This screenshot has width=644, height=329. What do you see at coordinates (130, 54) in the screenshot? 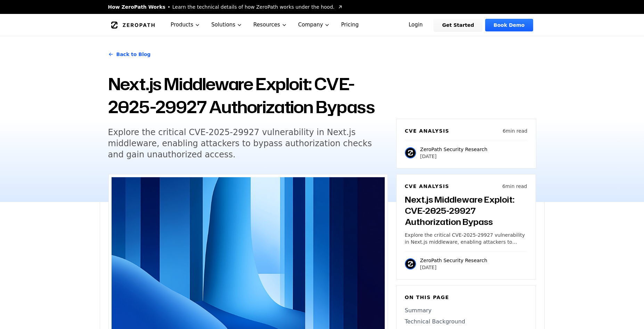
I see `a: Back to Blog` at bounding box center [130, 54].